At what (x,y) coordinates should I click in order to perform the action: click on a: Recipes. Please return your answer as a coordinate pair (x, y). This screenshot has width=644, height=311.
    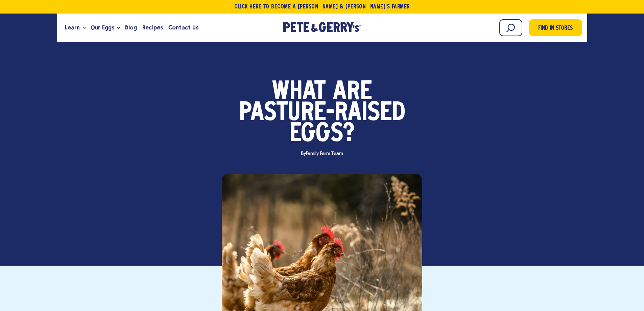
    Looking at the image, I should click on (152, 28).